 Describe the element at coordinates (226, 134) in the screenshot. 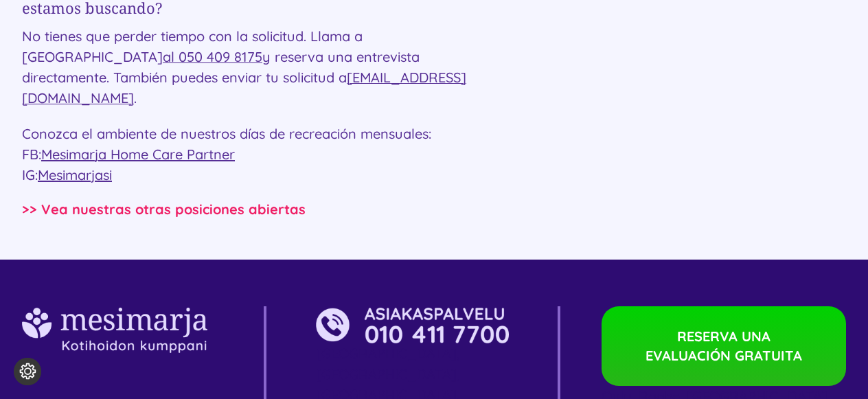

I see `font: Conozca el ambiente de nuestros días de recreación mensuales:` at that location.